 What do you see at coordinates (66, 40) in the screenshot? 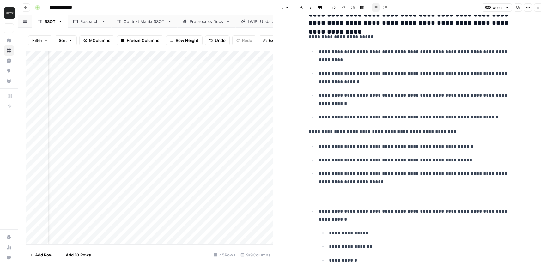
I see `button: Sort` at bounding box center [66, 40].